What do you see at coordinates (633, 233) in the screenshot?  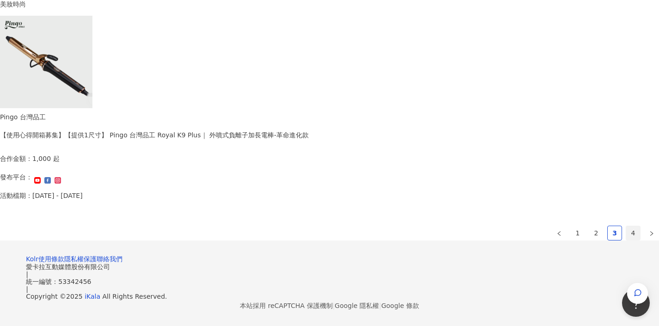 I see `a: 4` at bounding box center [633, 233].